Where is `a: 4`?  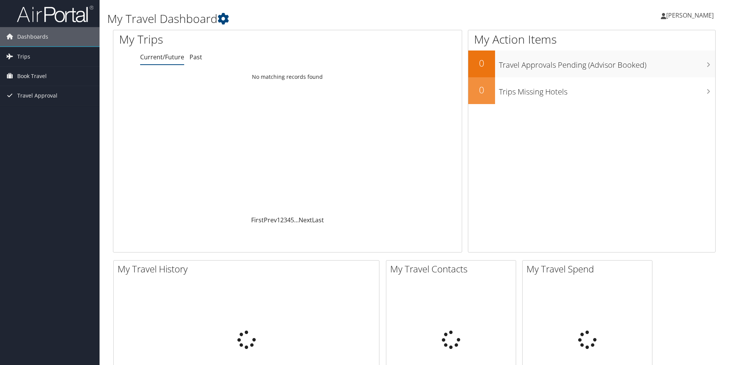
a: 4 is located at coordinates (289, 220).